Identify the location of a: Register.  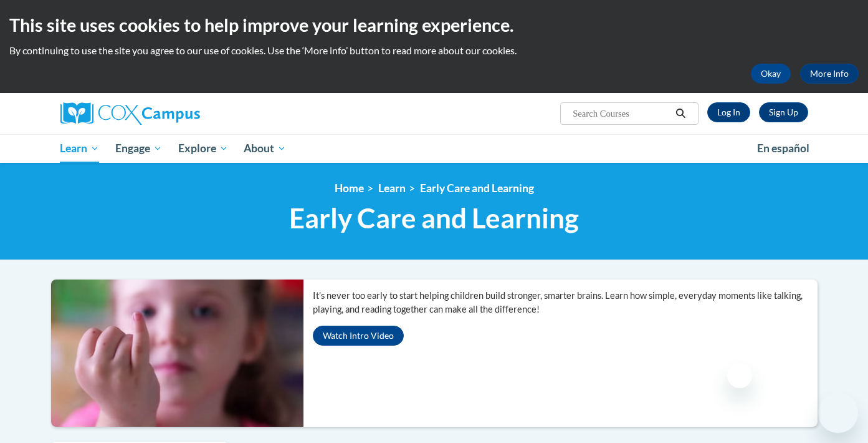
(783, 112).